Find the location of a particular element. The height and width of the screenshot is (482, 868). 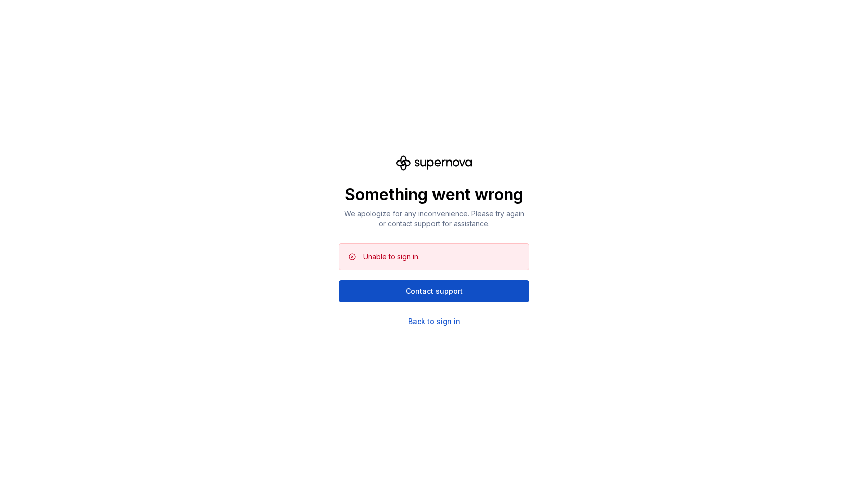

span: Contact support is located at coordinates (434, 291).